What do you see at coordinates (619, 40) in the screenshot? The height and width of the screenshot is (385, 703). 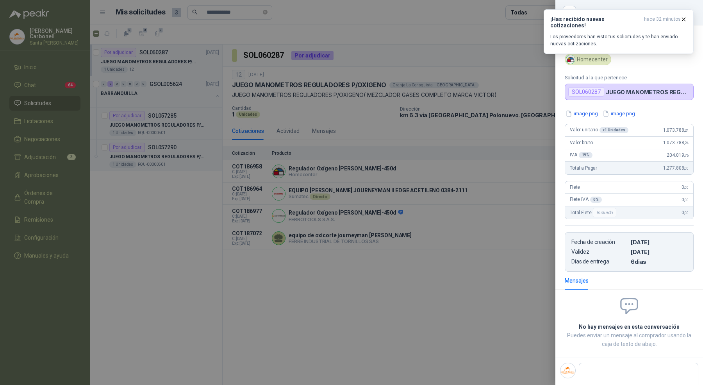 I see `p: Los proveedores han visto tus solicitudes y te han enviado nuevas cotizaciones.` at bounding box center [619, 40].